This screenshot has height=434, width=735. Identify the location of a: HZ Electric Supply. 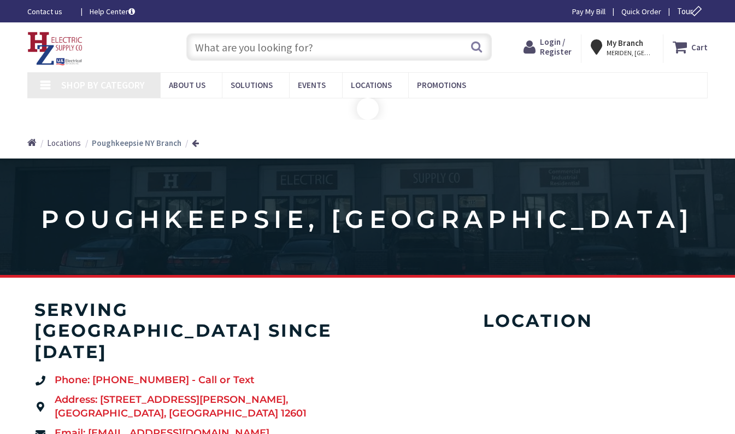
(55, 49).